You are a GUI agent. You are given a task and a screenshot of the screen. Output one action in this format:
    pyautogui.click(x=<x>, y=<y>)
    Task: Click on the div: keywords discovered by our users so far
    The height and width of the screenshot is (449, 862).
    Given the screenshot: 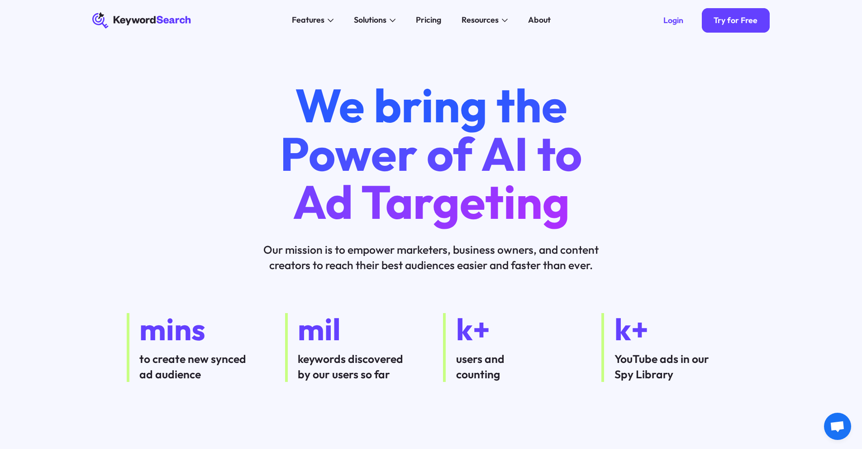 What is the action you would take?
    pyautogui.click(x=359, y=366)
    